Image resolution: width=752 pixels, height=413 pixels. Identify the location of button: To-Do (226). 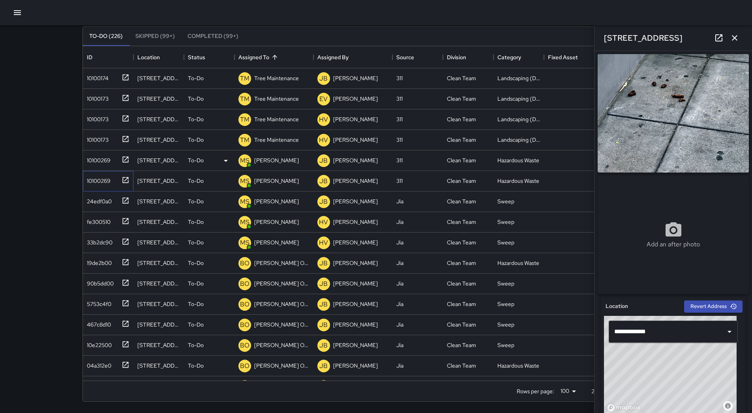
(106, 36).